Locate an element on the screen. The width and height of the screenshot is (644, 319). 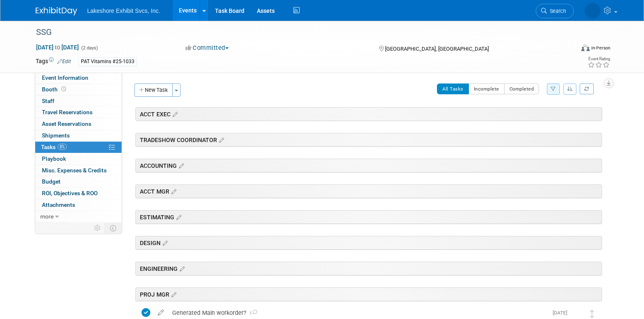
button: Completed is located at coordinates (522, 89).